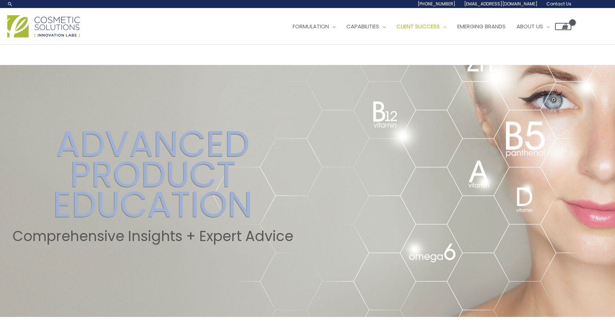  I want to click on span: Client Success, so click(418, 26).